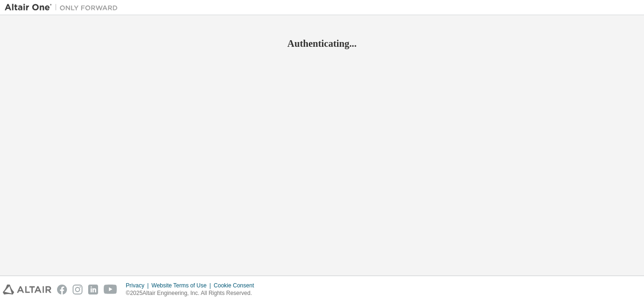  I want to click on img: instagram.svg, so click(77, 289).